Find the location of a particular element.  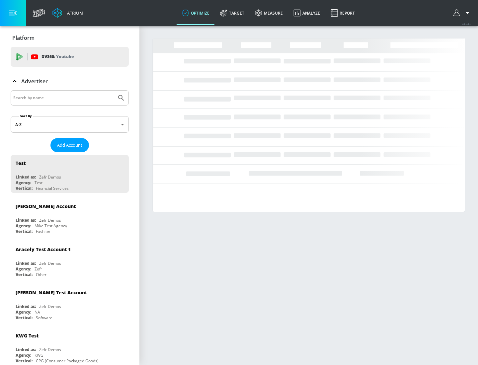

div: DV360: Youtube is located at coordinates (70, 57).